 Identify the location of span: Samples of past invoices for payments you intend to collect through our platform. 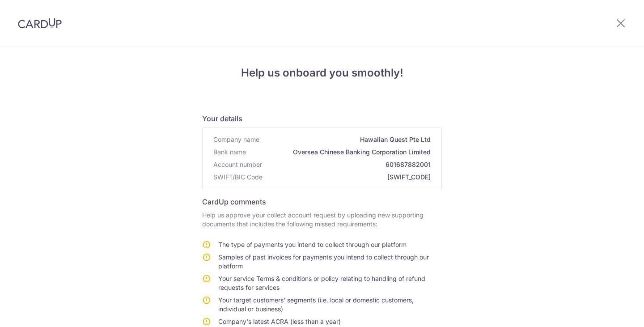
(323, 261).